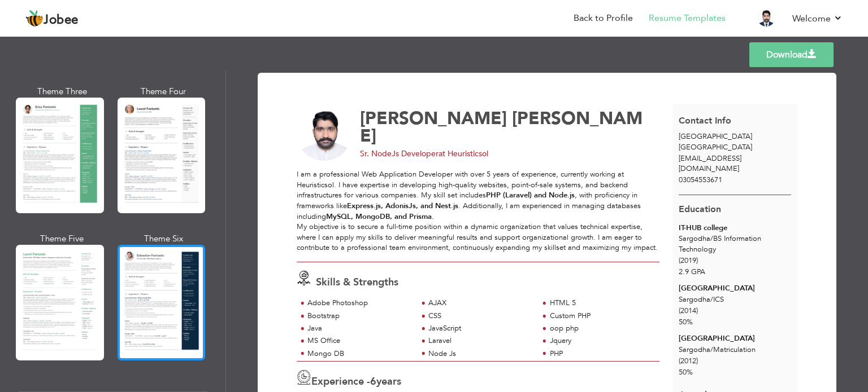 This screenshot has width=868, height=392. What do you see at coordinates (341, 381) in the screenshot?
I see `span: Experience -` at bounding box center [341, 381].